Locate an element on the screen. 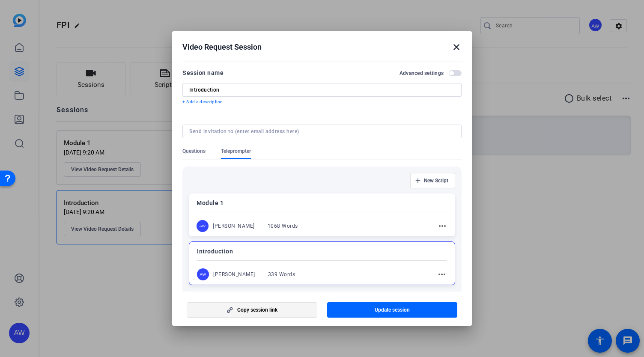 This screenshot has height=357, width=644. p: + Add a description is located at coordinates (322, 102).